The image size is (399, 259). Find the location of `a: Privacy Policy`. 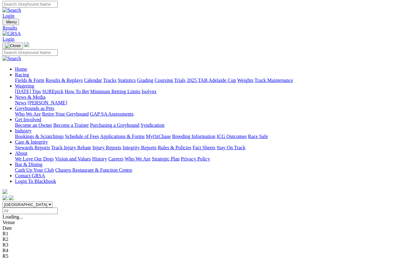

a: Privacy Policy is located at coordinates (196, 159).